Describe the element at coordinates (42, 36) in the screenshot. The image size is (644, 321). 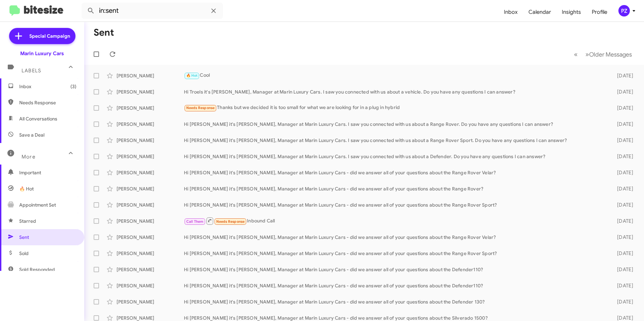
I see `a: Special Campaign` at that location.